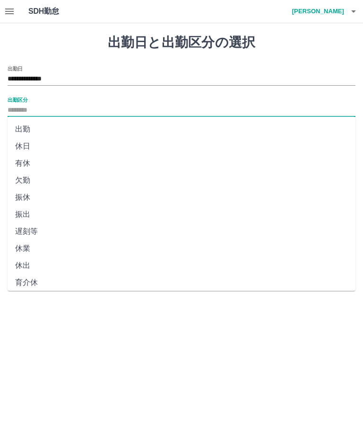 This screenshot has width=363, height=436. I want to click on label: 出勤日, so click(15, 68).